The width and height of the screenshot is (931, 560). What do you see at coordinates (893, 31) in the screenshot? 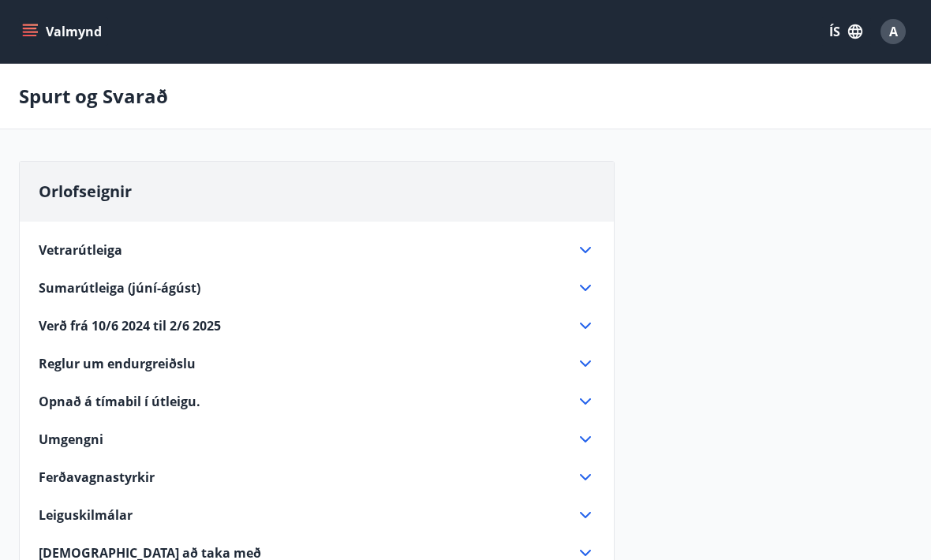
I see `button: A` at bounding box center [893, 31].